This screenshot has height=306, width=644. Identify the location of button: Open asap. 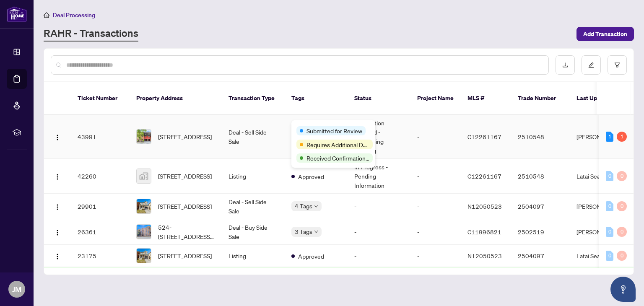
(623, 289).